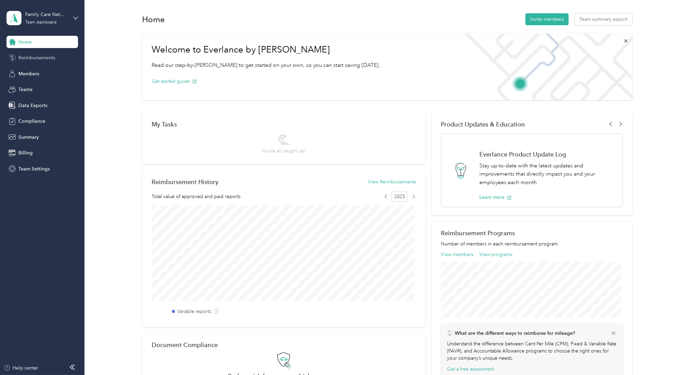 The width and height of the screenshot is (693, 375). Describe the element at coordinates (174, 81) in the screenshot. I see `button: Get started guide` at that location.